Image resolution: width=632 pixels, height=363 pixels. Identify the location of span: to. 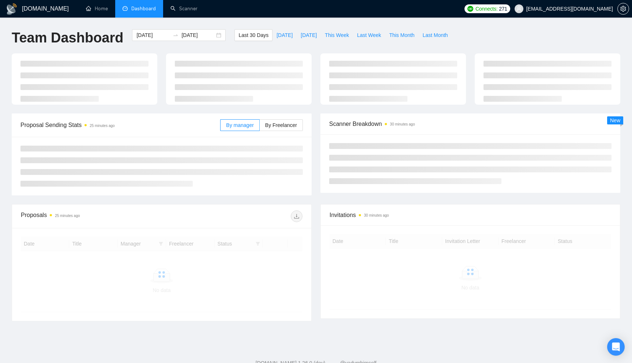
(176, 35).